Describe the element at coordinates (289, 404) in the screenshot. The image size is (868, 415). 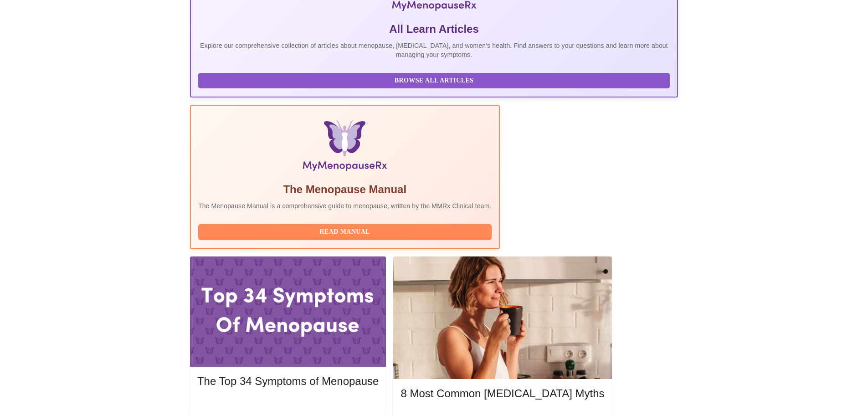
I see `a: Read More` at that location.